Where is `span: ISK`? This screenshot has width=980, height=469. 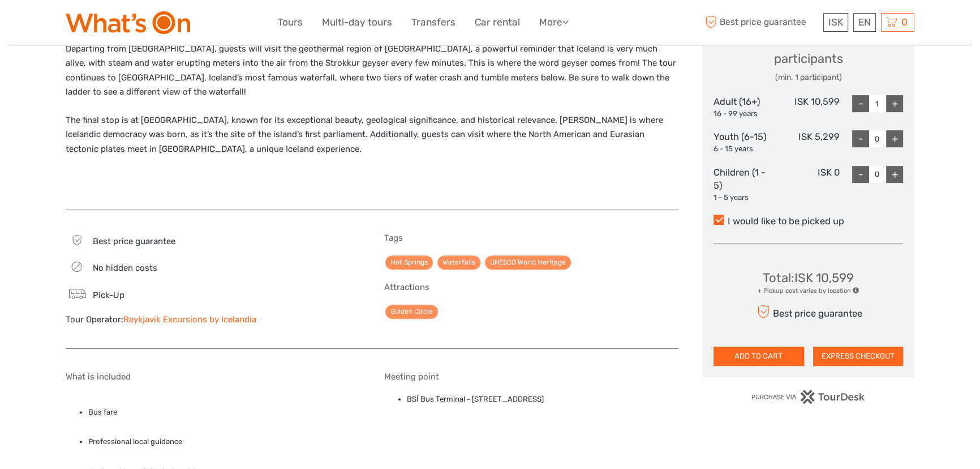
span: ISK is located at coordinates (836, 22).